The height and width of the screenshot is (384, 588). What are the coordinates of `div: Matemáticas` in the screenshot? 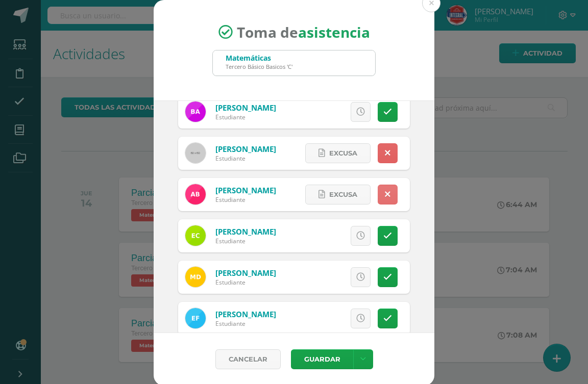 It's located at (259, 58).